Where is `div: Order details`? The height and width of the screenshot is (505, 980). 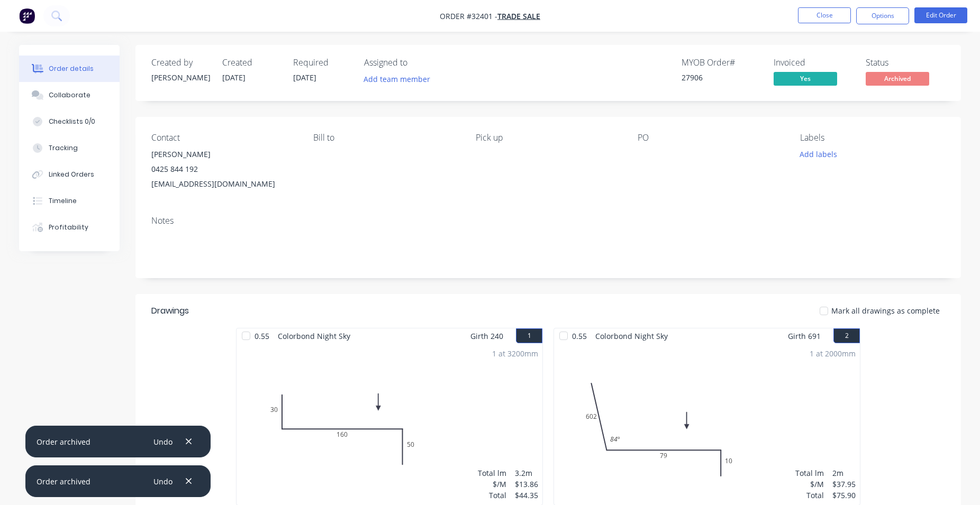 div: Order details is located at coordinates (71, 69).